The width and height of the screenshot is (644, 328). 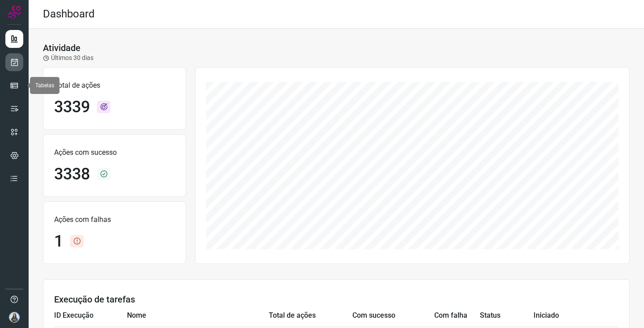 What do you see at coordinates (178, 315) in the screenshot?
I see `td: Nome` at bounding box center [178, 315].